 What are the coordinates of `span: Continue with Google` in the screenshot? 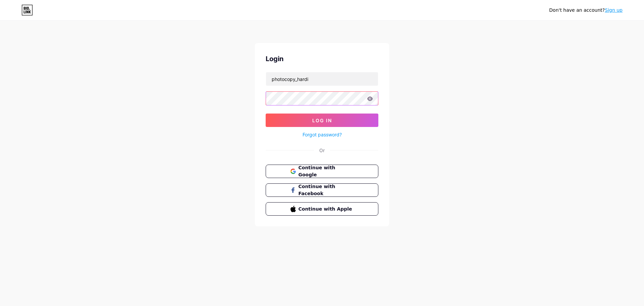 It's located at (326, 171).